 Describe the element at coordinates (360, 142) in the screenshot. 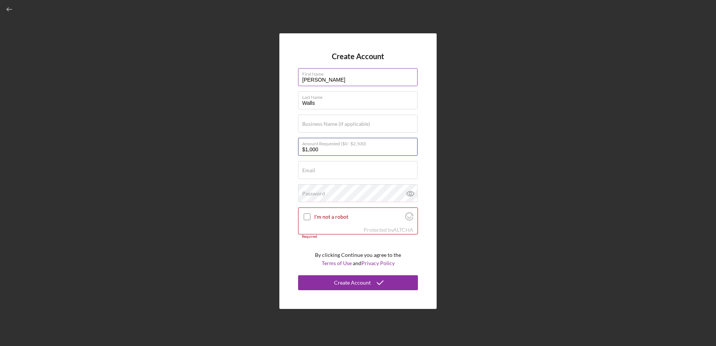

I see `label: Amount Requested ($0 - $2,500)` at that location.